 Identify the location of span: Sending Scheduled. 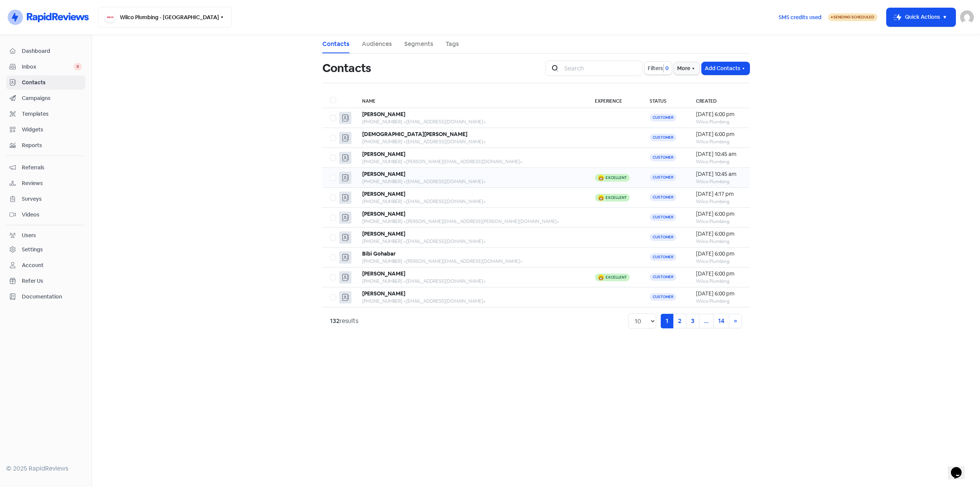
(854, 17).